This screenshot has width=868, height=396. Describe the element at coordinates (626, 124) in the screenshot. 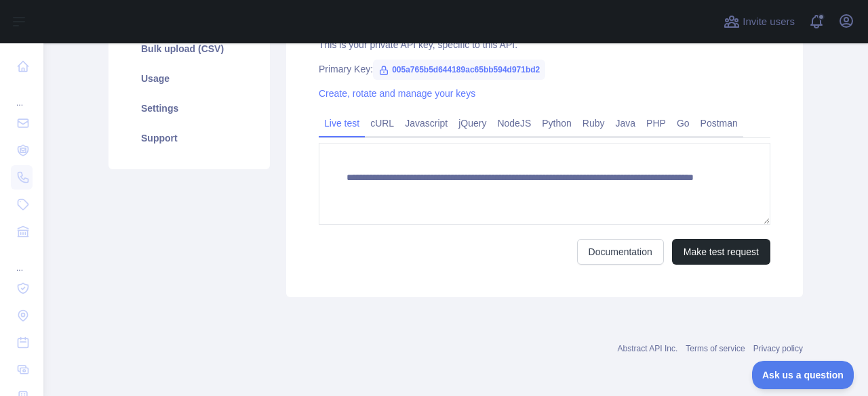

I see `a: Java` at that location.